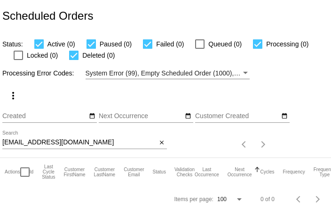 This screenshot has height=203, width=331. Describe the element at coordinates (162, 143) in the screenshot. I see `button: Clear` at that location.